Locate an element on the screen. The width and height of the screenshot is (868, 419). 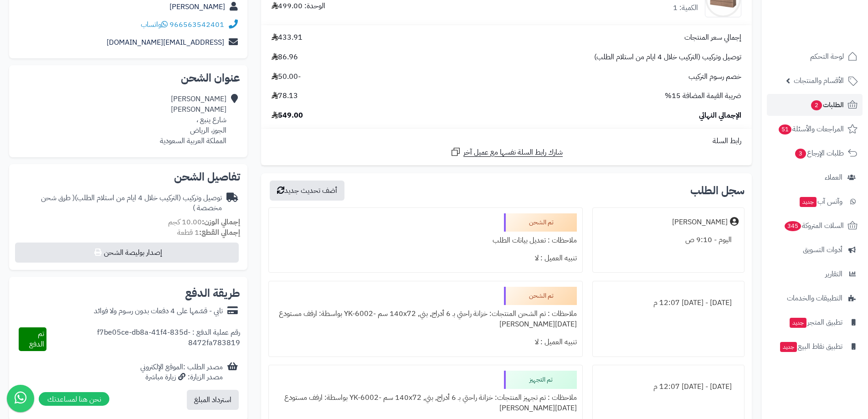
a: وآتس آبجديد is located at coordinates (815, 202).